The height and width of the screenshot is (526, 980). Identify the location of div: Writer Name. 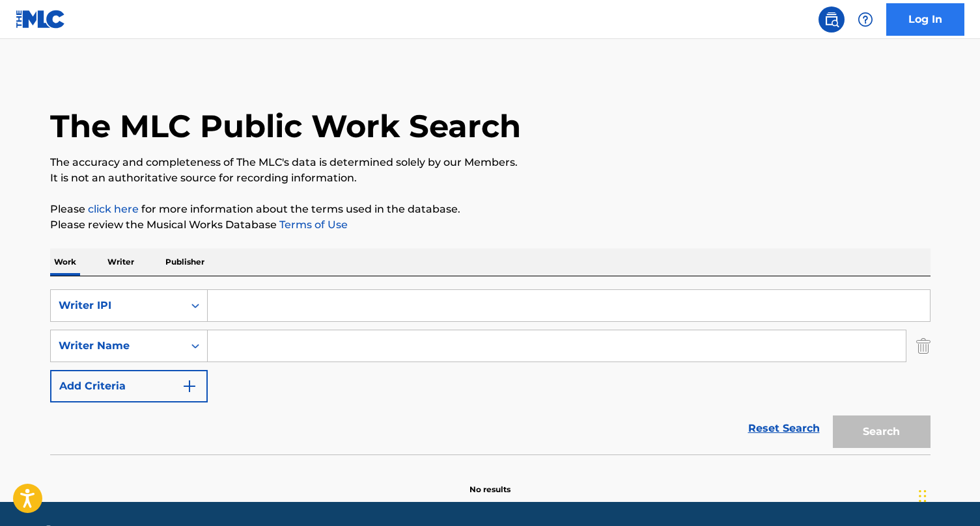
(117, 346).